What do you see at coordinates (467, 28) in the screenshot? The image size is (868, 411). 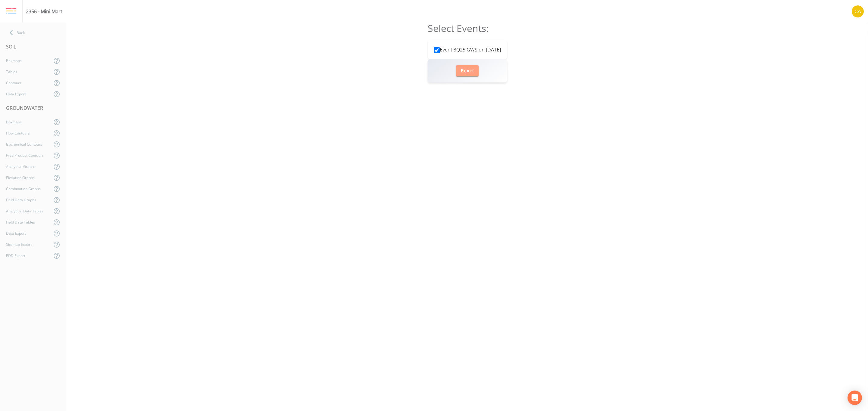 I see `h2: Select Events:` at bounding box center [467, 28].